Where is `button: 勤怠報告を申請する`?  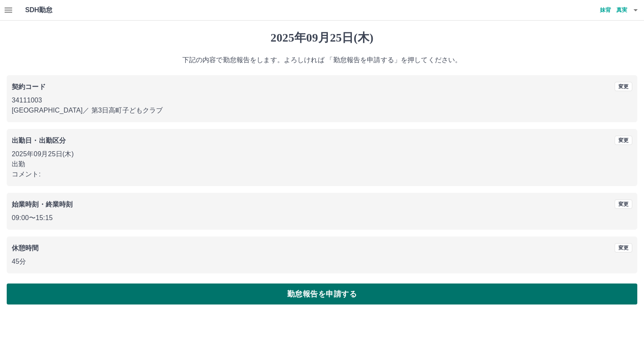 button: 勤怠報告を申請する is located at coordinates (322, 294).